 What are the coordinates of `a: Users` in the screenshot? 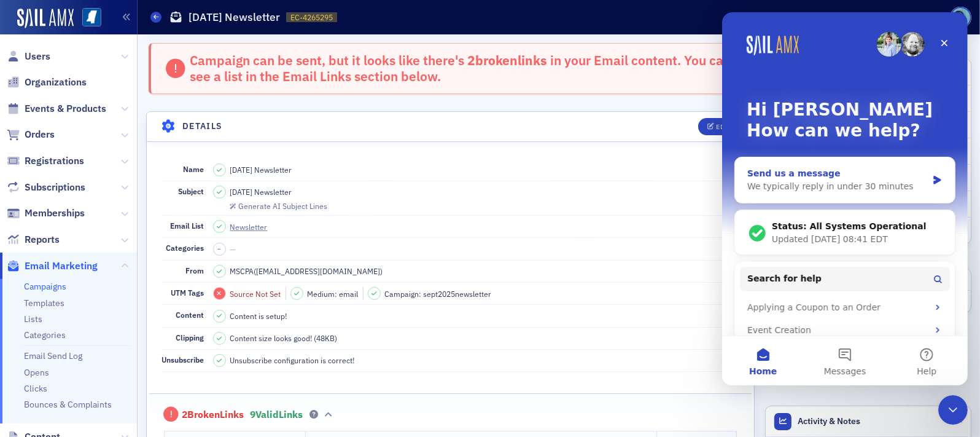 It's located at (28, 57).